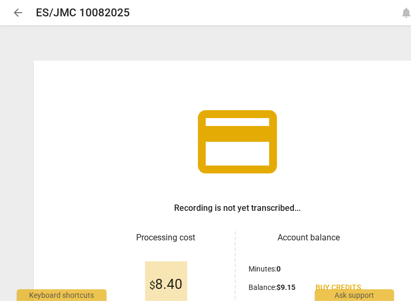 Image resolution: width=411 pixels, height=301 pixels. Describe the element at coordinates (355, 295) in the screenshot. I see `div: Ask support` at that location.